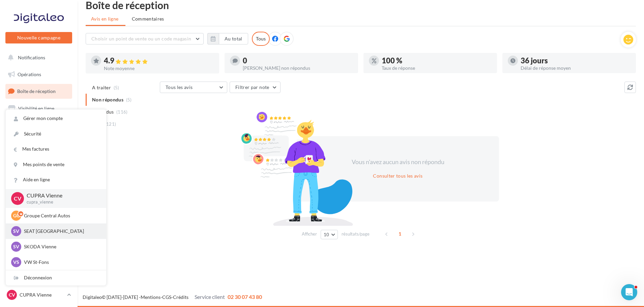  I want to click on div: Note moyenne, so click(159, 69).